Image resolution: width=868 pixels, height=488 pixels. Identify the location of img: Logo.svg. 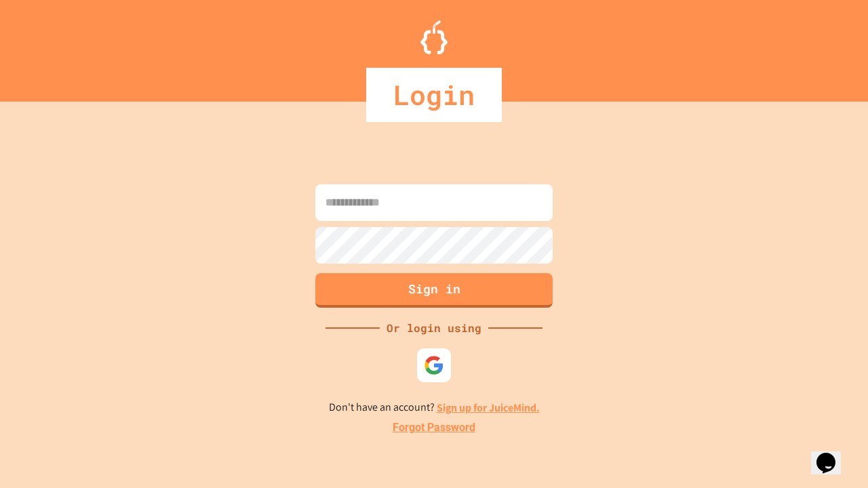
(434, 38).